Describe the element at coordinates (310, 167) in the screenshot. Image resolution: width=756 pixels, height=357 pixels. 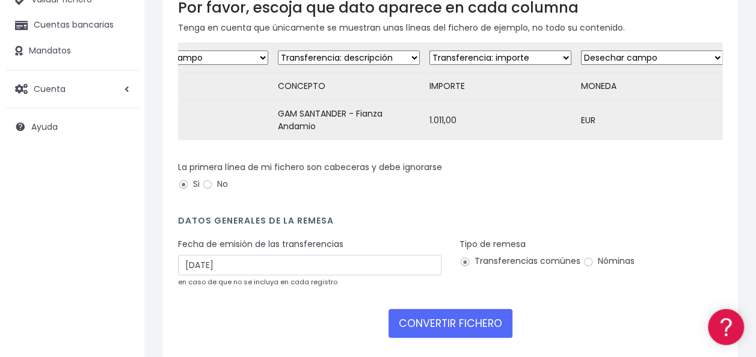
I see `label: La primera línea de mi fichero son cabeceras y debe ignorarse` at that location.